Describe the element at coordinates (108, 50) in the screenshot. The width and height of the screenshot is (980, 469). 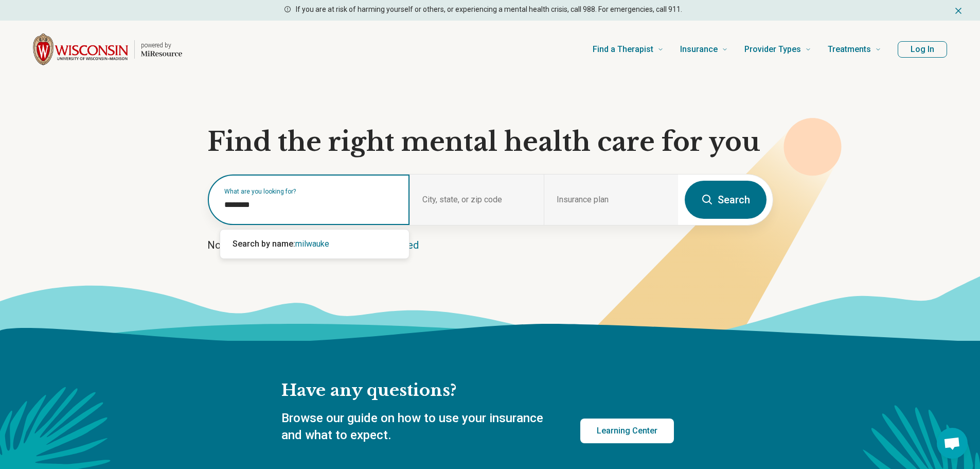
I see `a: Home page` at that location.